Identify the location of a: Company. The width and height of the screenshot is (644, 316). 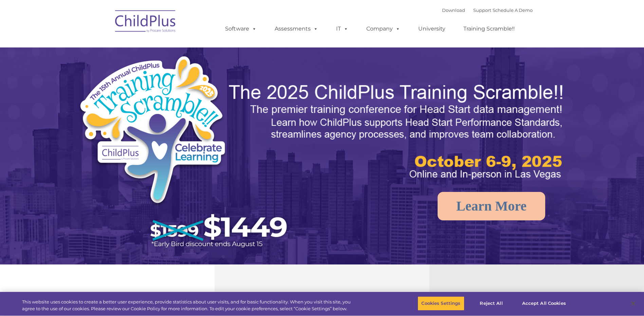
(383, 29).